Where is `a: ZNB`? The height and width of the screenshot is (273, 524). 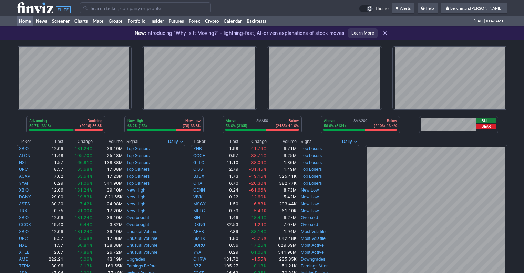
a: ZNB is located at coordinates (198, 148).